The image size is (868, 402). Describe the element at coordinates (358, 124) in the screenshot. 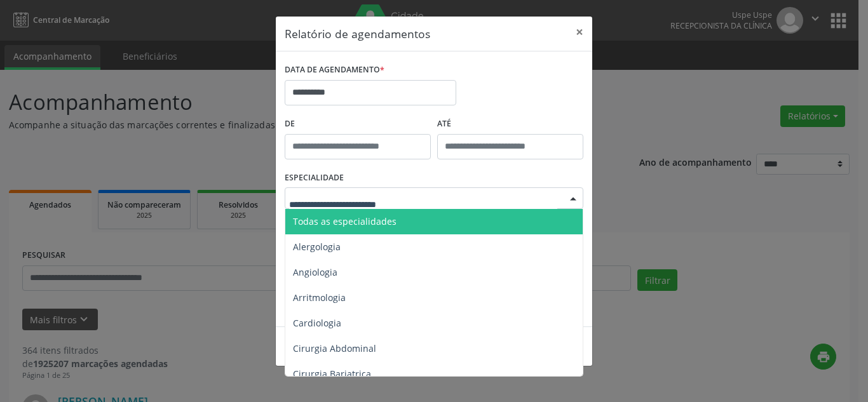

I see `label: De` at that location.